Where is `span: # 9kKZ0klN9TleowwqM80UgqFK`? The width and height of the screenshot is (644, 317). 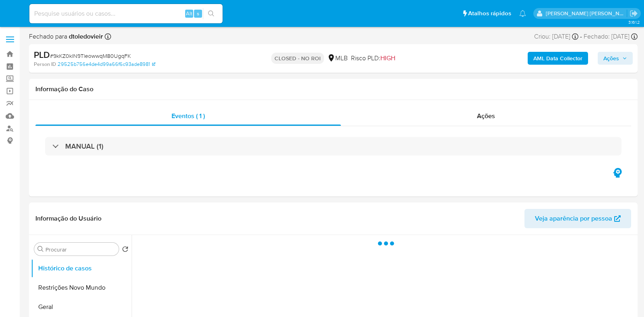 span: # 9kKZ0klN9TleowwqM80UgqFK is located at coordinates (90, 56).